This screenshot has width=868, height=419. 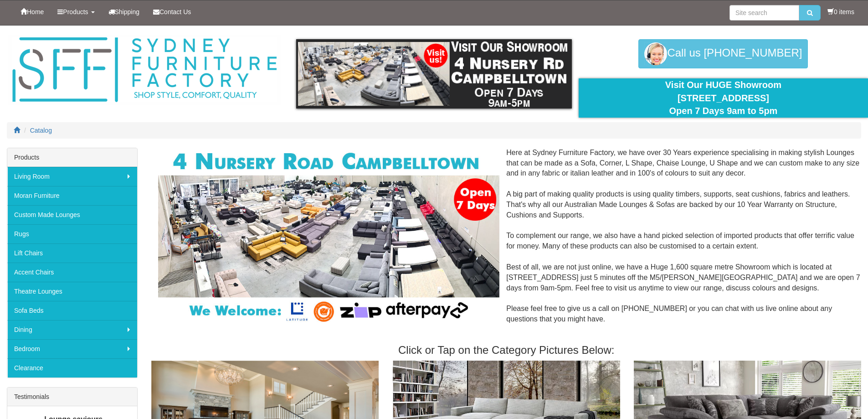 What do you see at coordinates (175, 12) in the screenshot?
I see `span: Contact Us` at bounding box center [175, 12].